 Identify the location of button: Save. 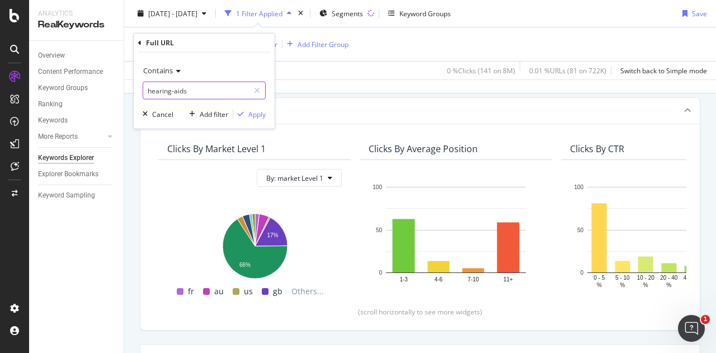
(692, 13).